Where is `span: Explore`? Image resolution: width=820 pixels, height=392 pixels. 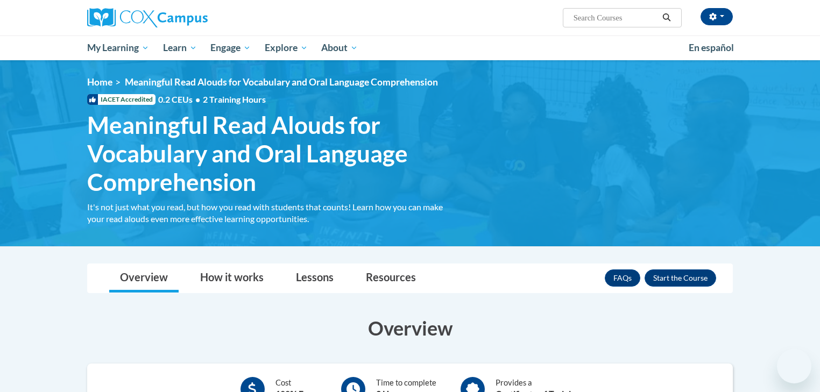
span: Explore is located at coordinates (286, 48).